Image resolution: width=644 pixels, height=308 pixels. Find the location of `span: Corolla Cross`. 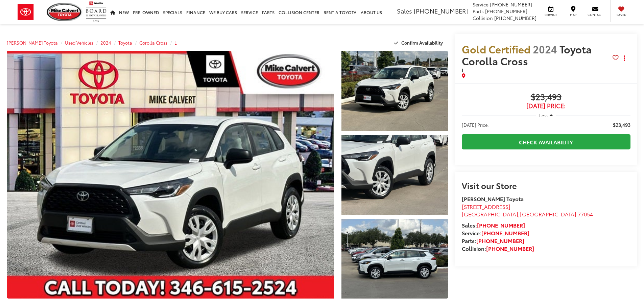

span: Corolla Cross is located at coordinates (153, 42).